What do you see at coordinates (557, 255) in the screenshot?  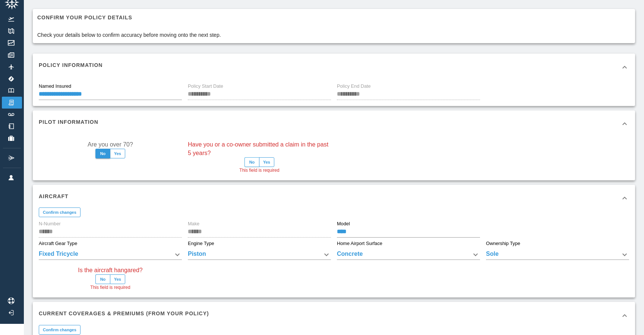 I see `div: Sole` at bounding box center [557, 255].